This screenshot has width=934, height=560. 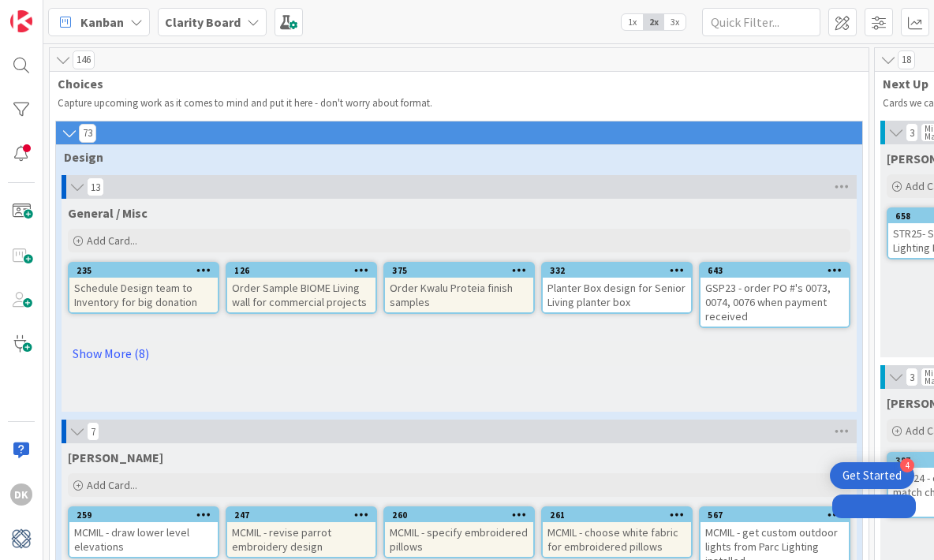 I want to click on p: Capture upcoming work as it comes to mind and put it here - don't worry about format., so click(x=459, y=103).